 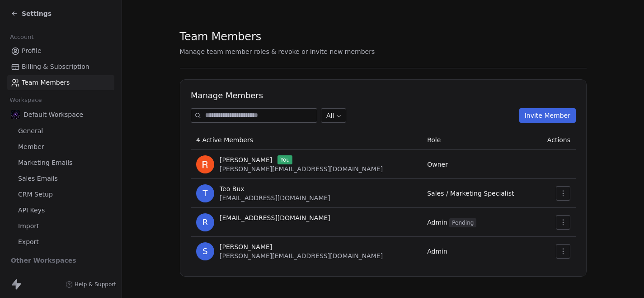 I want to click on span: Profile, so click(x=32, y=51).